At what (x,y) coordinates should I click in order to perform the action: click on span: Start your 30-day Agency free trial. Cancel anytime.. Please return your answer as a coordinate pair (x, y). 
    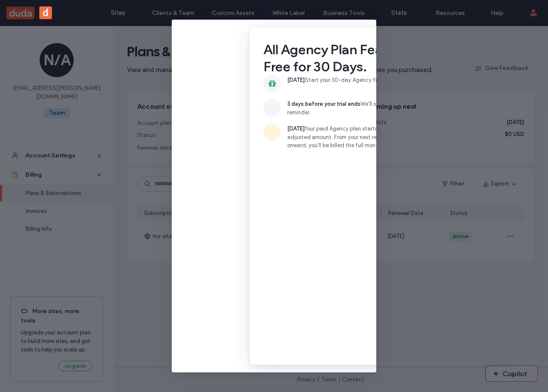
    Looking at the image, I should click on (372, 80).